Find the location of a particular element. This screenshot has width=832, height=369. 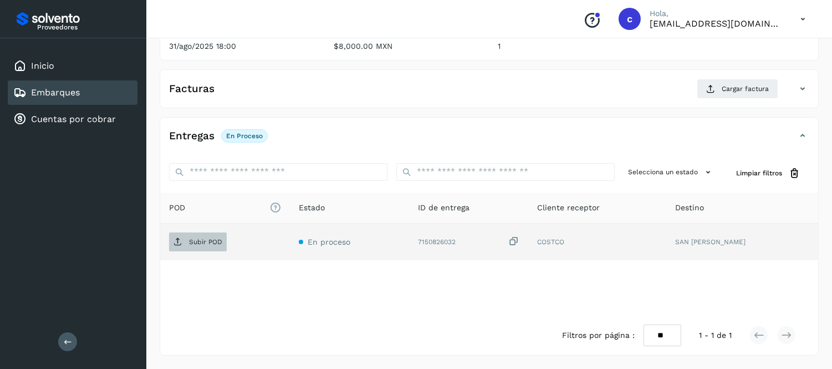

span: POD is located at coordinates (225, 207).